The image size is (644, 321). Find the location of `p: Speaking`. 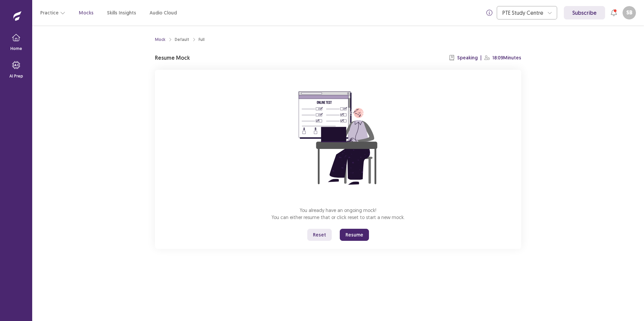

p: Speaking is located at coordinates (467, 58).